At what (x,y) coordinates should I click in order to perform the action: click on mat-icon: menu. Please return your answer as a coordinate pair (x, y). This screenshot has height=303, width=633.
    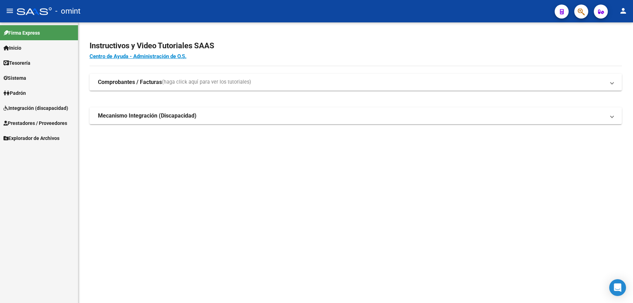
    Looking at the image, I should click on (10, 11).